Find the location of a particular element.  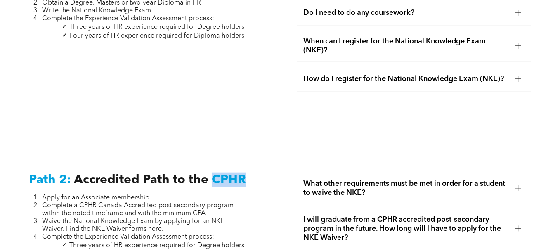

span: Accredited Path to the is located at coordinates (141, 180).